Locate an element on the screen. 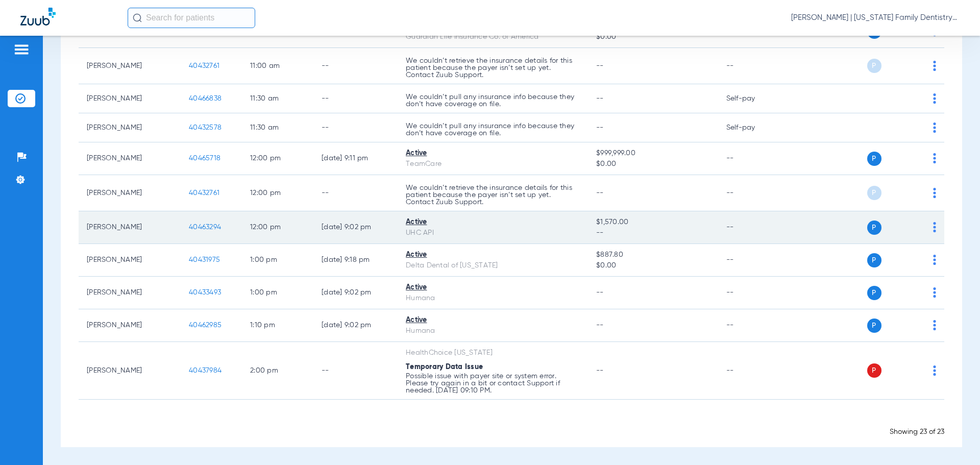 This screenshot has height=465, width=980. span: 40433493 is located at coordinates (204, 292).